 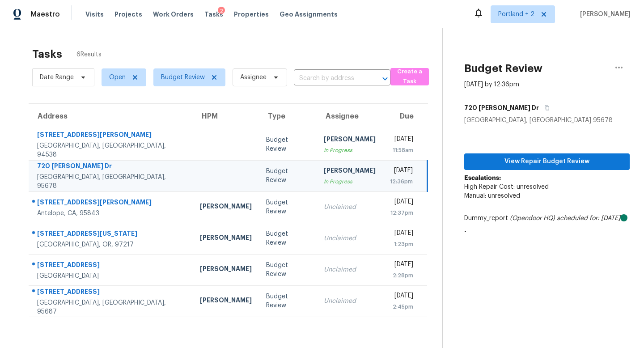 What do you see at coordinates (111, 213) in the screenshot?
I see `div: Antelope, CA, 95843` at bounding box center [111, 213].